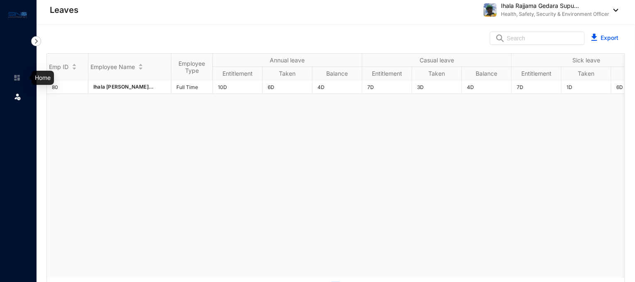  What do you see at coordinates (64, 10) in the screenshot?
I see `p: Leaves` at bounding box center [64, 10].